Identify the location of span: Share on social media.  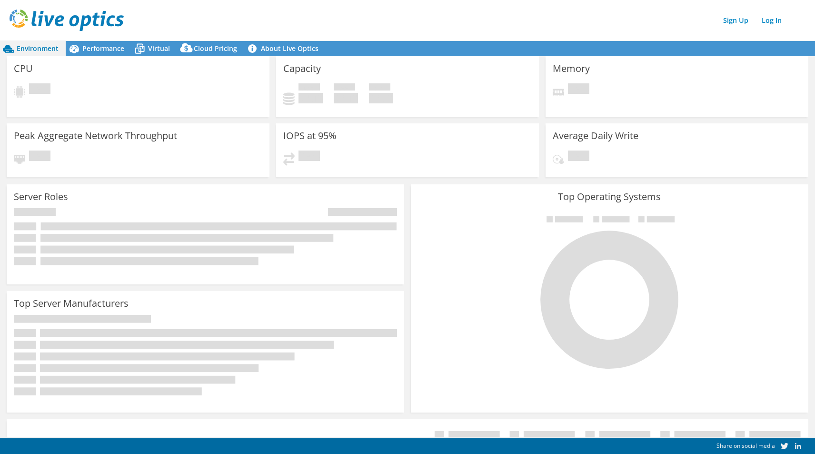
(746, 445).